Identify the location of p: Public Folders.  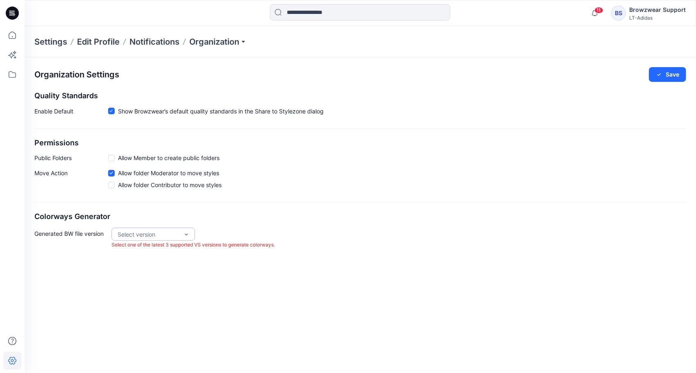
(71, 158).